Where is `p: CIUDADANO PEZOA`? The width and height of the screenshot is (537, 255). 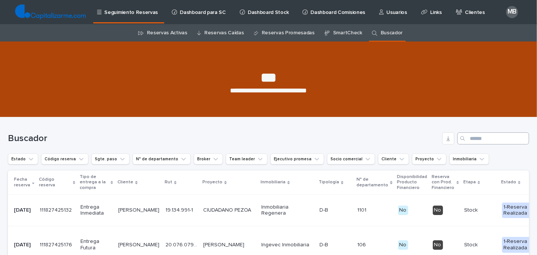
p: CIUDADANO PEZOA is located at coordinates (229, 210).